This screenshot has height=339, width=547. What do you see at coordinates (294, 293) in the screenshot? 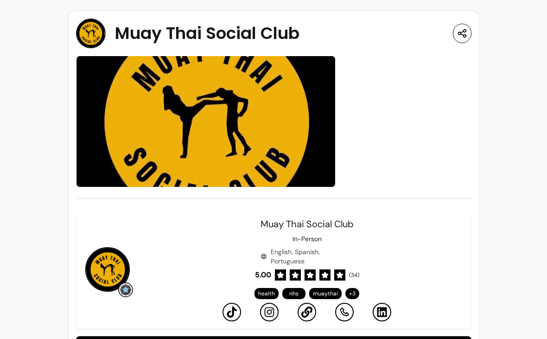
I see `span: nhs` at bounding box center [294, 293].